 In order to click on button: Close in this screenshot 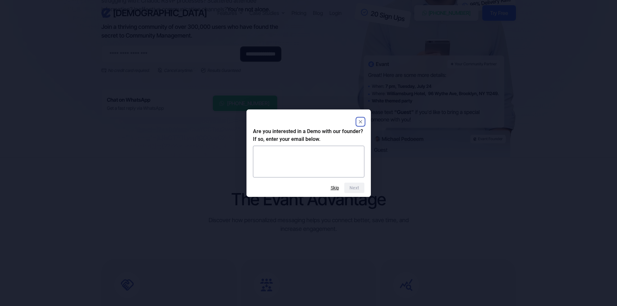, I will do `click(361, 122)`.